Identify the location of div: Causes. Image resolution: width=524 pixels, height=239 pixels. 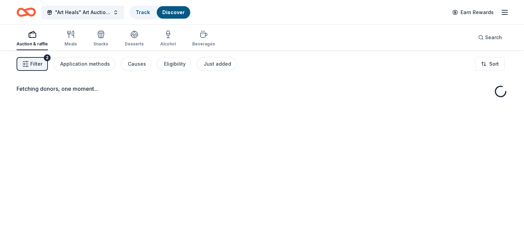
(137, 64).